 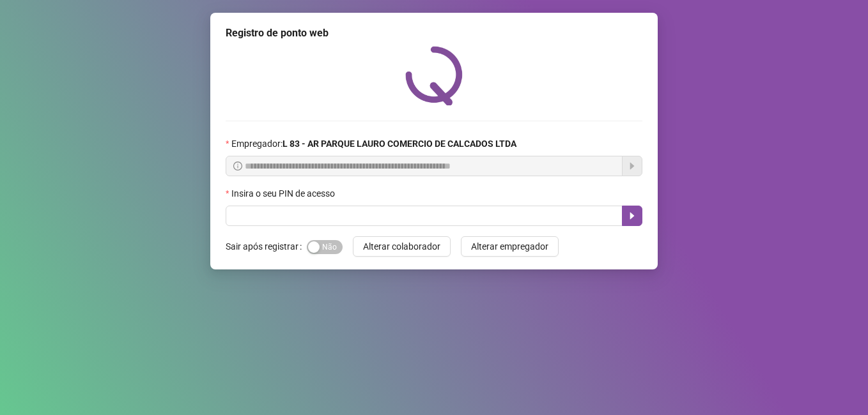 What do you see at coordinates (510, 247) in the screenshot?
I see `span: Alterar empregador` at bounding box center [510, 247].